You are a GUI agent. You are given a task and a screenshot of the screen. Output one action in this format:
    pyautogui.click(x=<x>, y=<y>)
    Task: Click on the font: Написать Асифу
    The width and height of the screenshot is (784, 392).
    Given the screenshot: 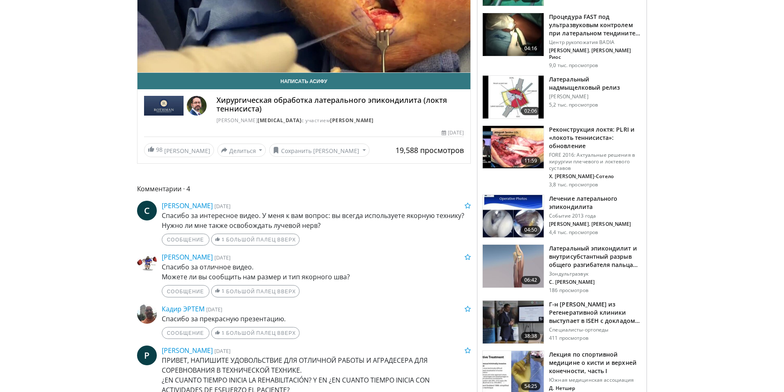 What is the action you would take?
    pyautogui.click(x=304, y=81)
    